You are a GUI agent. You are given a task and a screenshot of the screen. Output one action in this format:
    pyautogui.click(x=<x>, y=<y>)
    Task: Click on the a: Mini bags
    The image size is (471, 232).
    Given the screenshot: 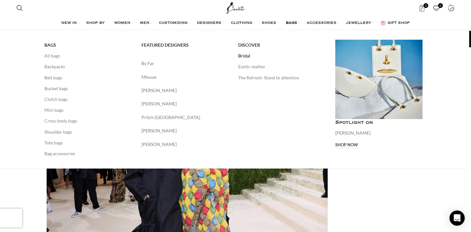 What is the action you would take?
    pyautogui.click(x=88, y=110)
    